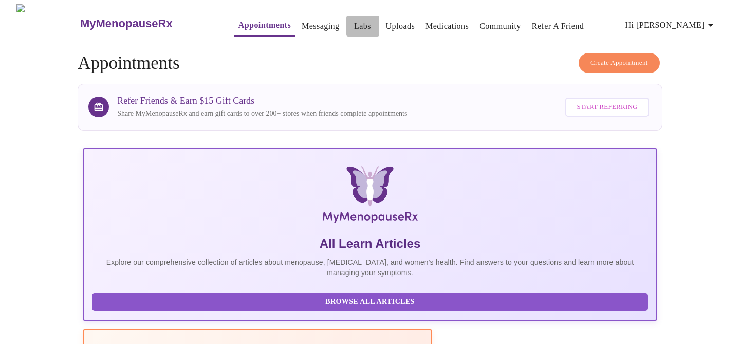 The image size is (740, 344). Describe the element at coordinates (265, 25) in the screenshot. I see `a: Appointments` at that location.